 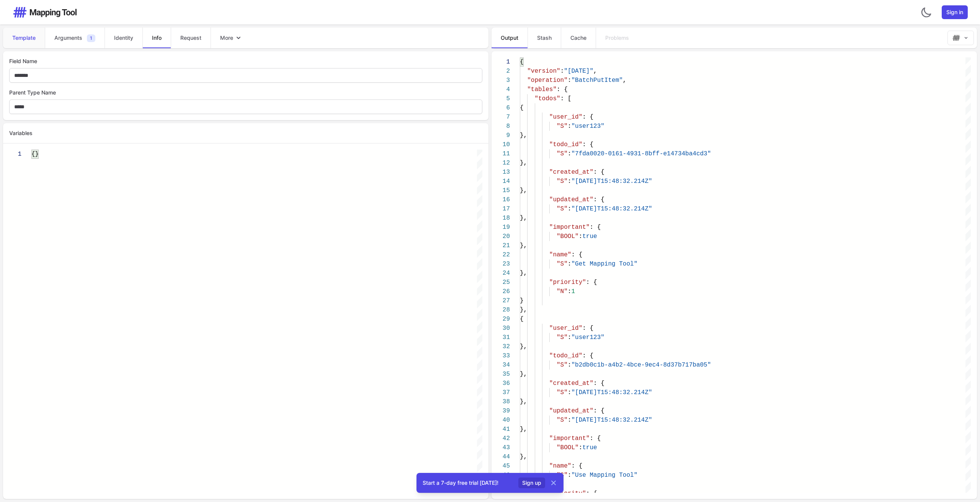 I want to click on div: 35, so click(x=501, y=375).